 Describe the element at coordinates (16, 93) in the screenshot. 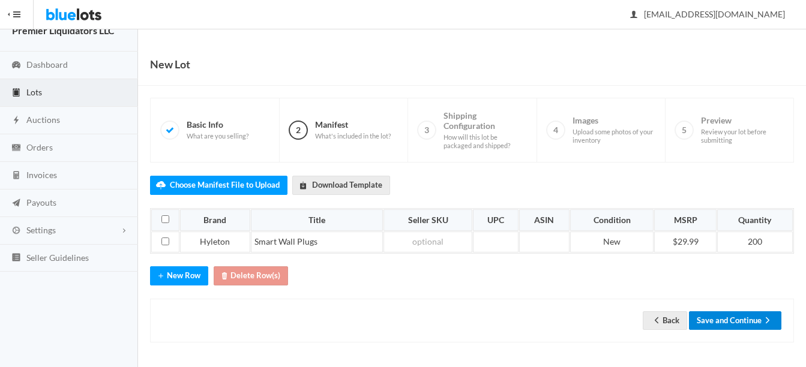

I see `ion-icon: clipboard` at that location.